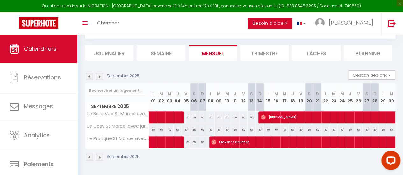 The image size is (403, 175). Describe the element at coordinates (264, 53) in the screenshot. I see `li: Trimestre` at that location.